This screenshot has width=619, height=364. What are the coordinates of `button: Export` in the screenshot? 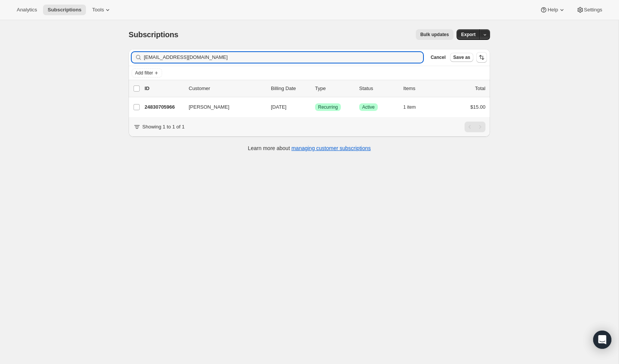 It's located at (469, 35).